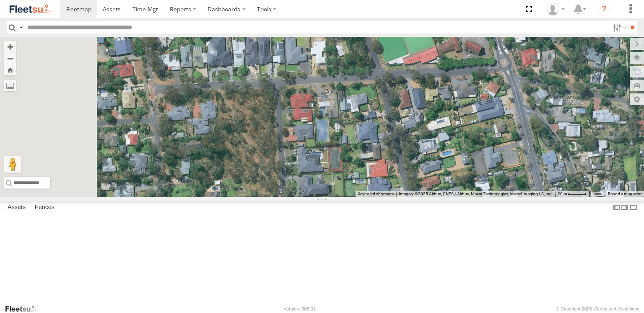  Describe the element at coordinates (617, 309) in the screenshot. I see `a: Terms and Conditions` at that location.